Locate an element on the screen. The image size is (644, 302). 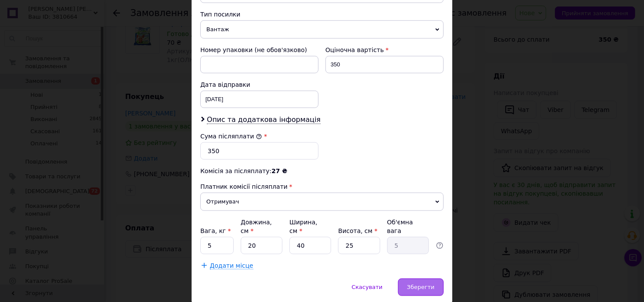
div: Комісія за післяплату: is located at coordinates (322, 171).